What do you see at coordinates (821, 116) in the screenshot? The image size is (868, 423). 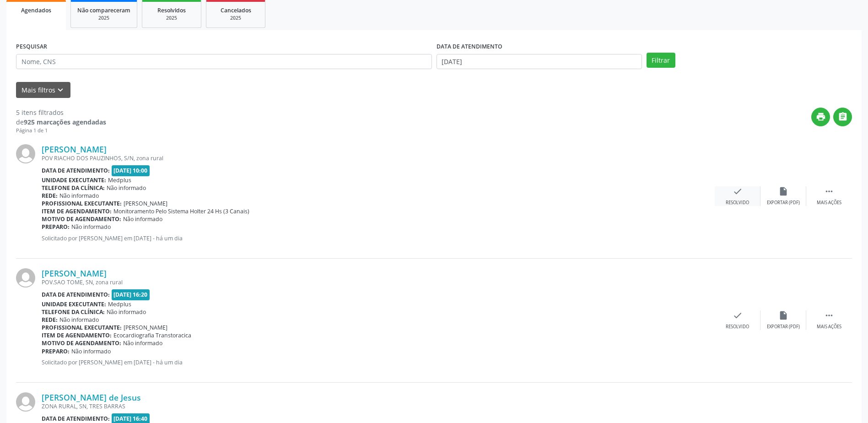 I see `i: print` at bounding box center [821, 116].